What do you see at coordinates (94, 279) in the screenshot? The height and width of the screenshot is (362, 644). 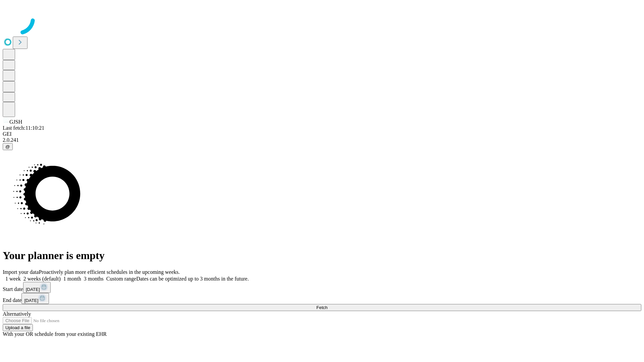 I see `span: 3 months` at bounding box center [94, 279].